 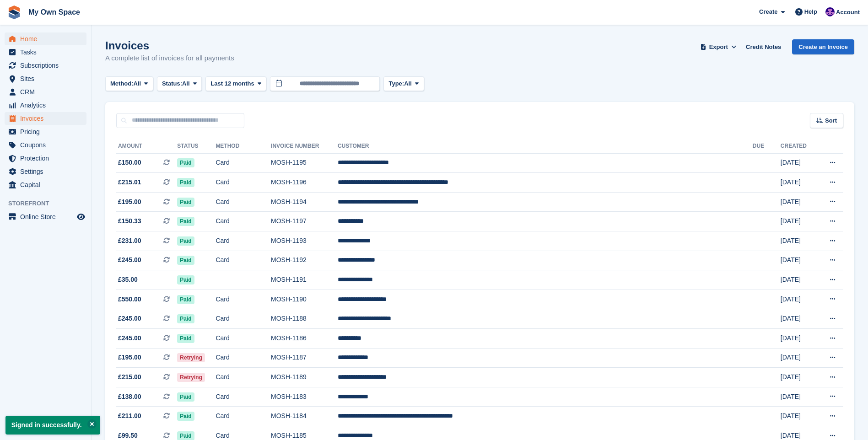 What do you see at coordinates (129, 299) in the screenshot?
I see `span: £550.00` at bounding box center [129, 299].